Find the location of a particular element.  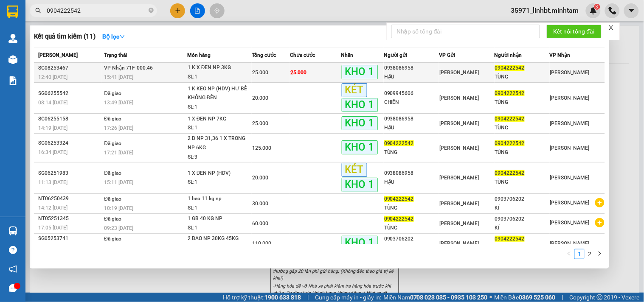

div: 1 K KEO NP (HDV) HƯ BỂ KHÔNG ĐỀN is located at coordinates (219, 93).